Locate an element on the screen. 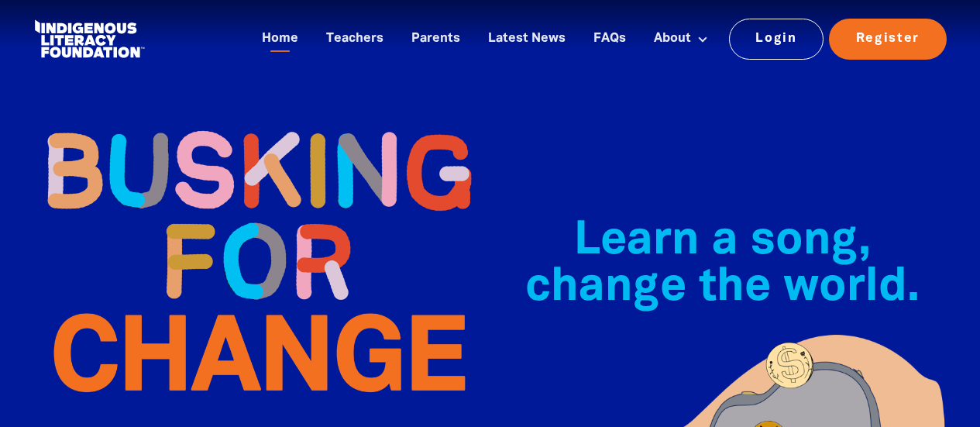 The height and width of the screenshot is (427, 980). a: Login is located at coordinates (776, 39).